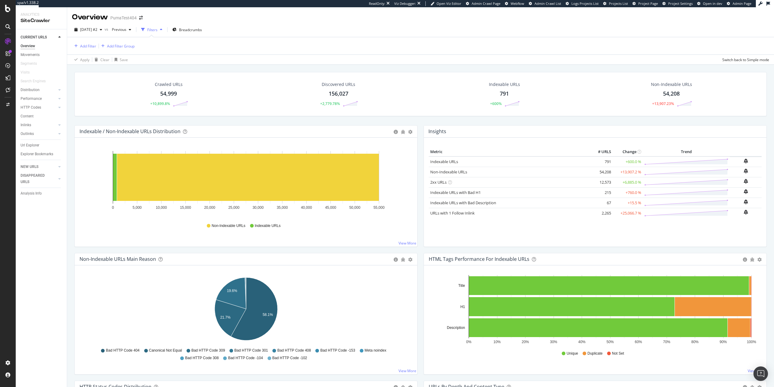  Describe the element at coordinates (41, 193) in the screenshot. I see `a: Analysis Info` at that location.